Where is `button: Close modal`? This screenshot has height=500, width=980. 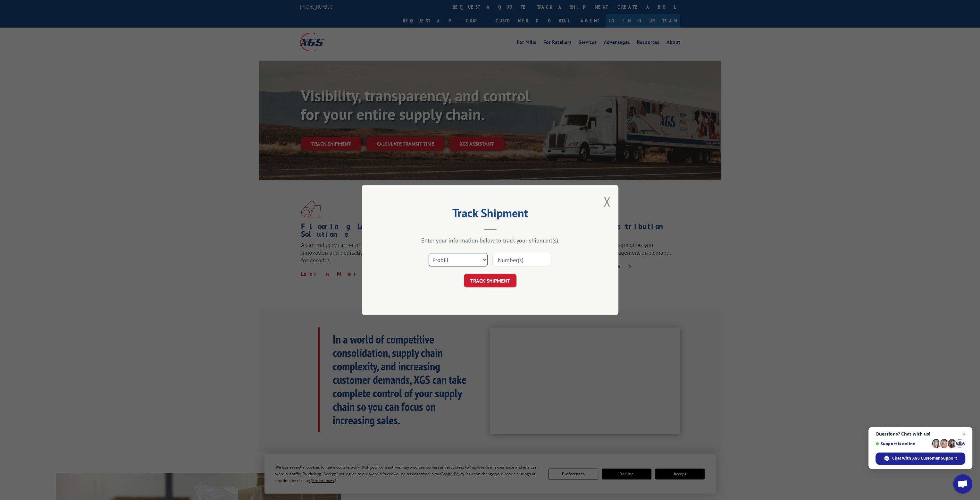
button: Close modal is located at coordinates (607, 202).